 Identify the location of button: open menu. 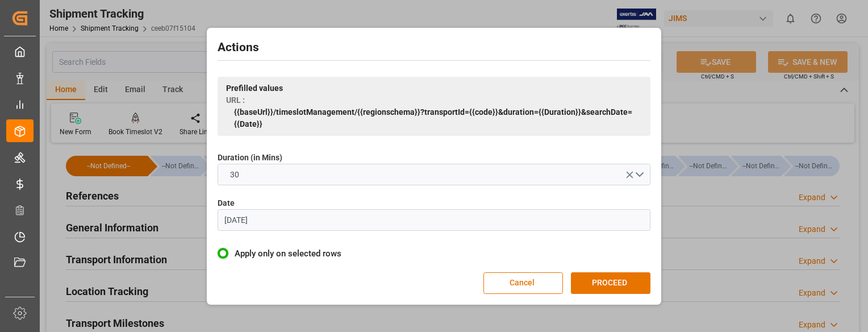
(434, 175).